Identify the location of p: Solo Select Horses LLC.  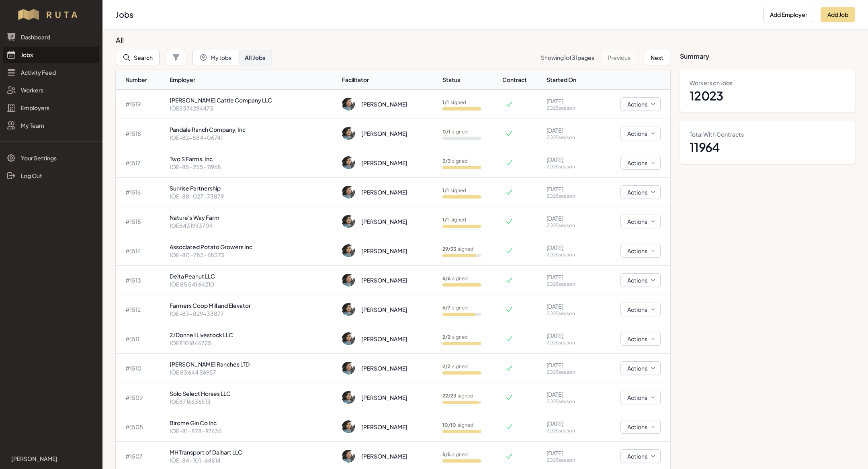
(252, 393).